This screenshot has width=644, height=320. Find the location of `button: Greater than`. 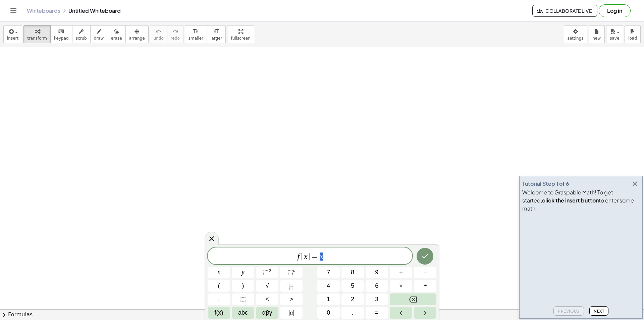

button: Greater than is located at coordinates (291, 299).